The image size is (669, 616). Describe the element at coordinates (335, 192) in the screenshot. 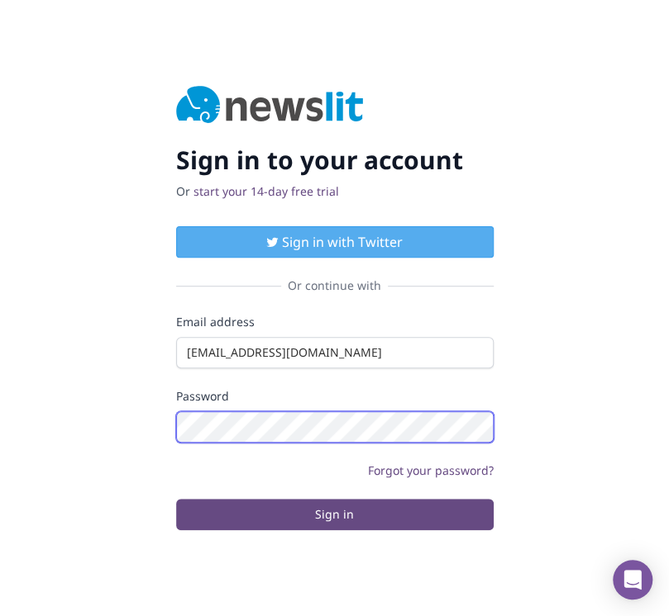

I see `p: Or` at that location.